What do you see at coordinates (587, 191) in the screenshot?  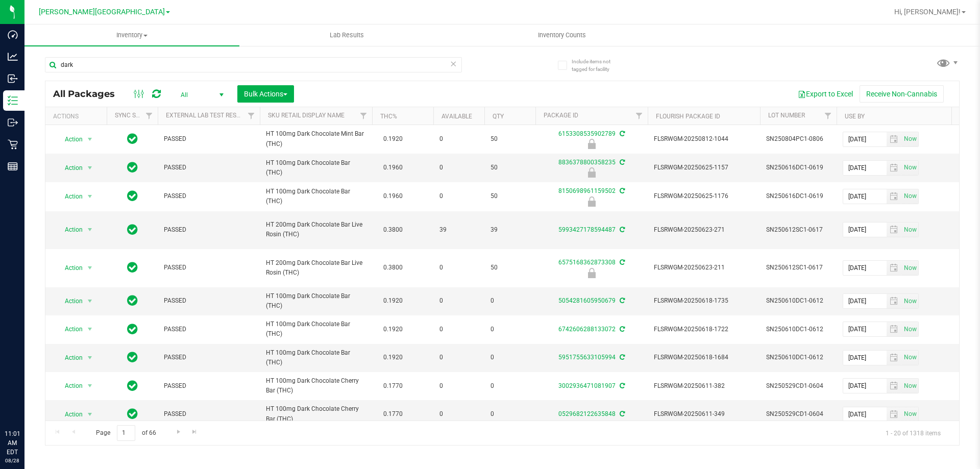 I see `a: 8150698961159502` at bounding box center [587, 191].